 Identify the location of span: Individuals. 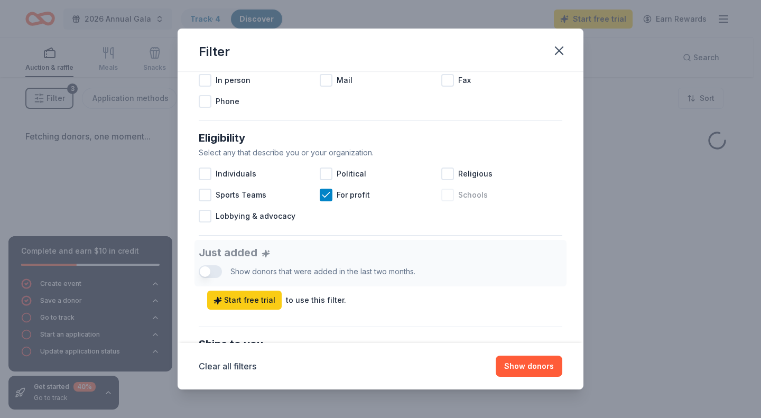
(236, 174).